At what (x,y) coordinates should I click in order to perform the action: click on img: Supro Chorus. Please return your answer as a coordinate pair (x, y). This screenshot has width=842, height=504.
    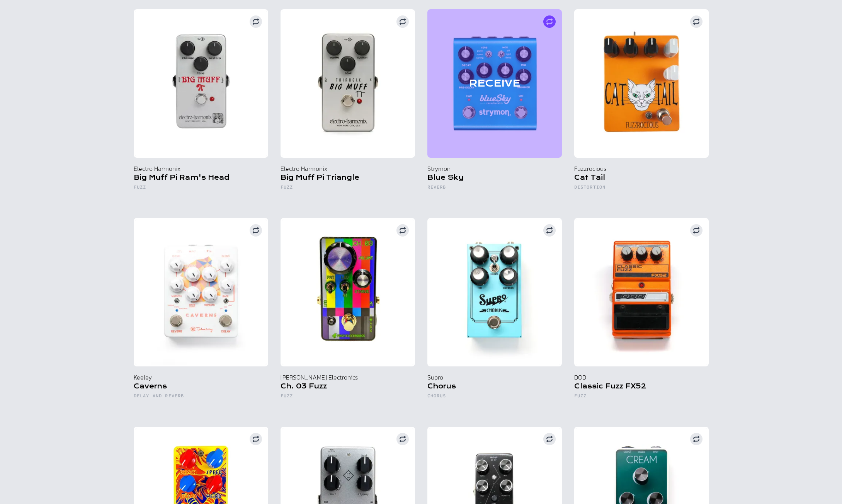
    Looking at the image, I should click on (495, 292).